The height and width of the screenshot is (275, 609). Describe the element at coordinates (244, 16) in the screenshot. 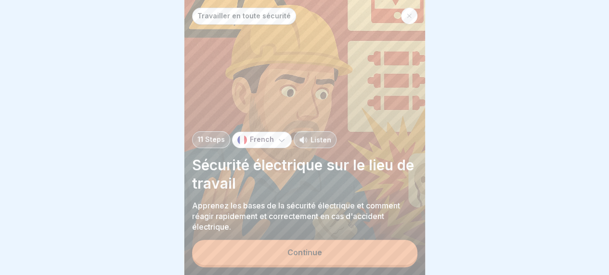

I see `p: Travailler en toute sécurité` at that location.